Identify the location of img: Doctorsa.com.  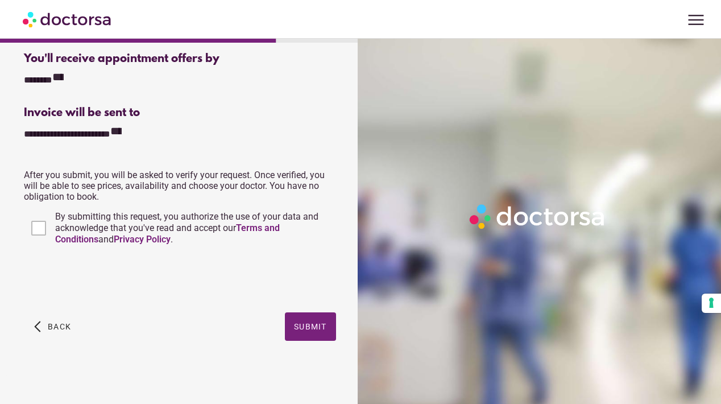
(68, 19).